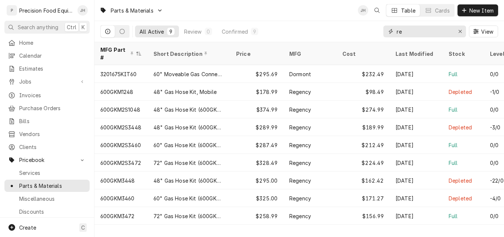  Describe the element at coordinates (47, 172) in the screenshot. I see `a: Services` at that location.